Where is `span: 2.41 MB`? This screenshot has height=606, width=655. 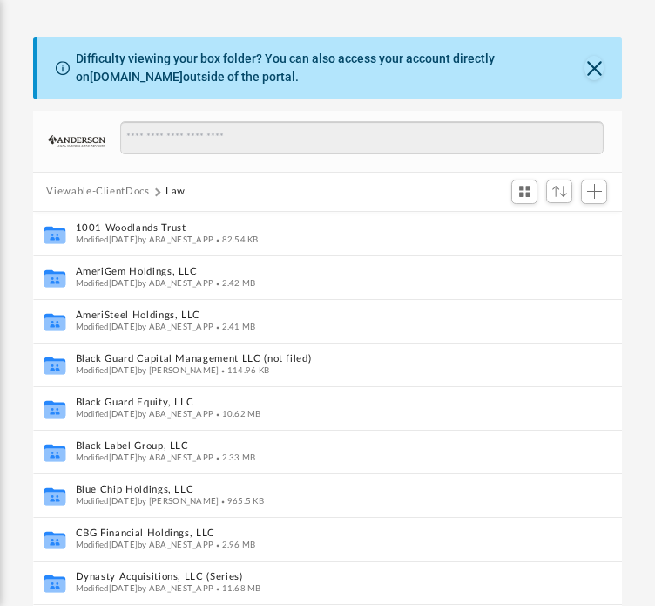 span: 2.41 MB is located at coordinates (234, 326).